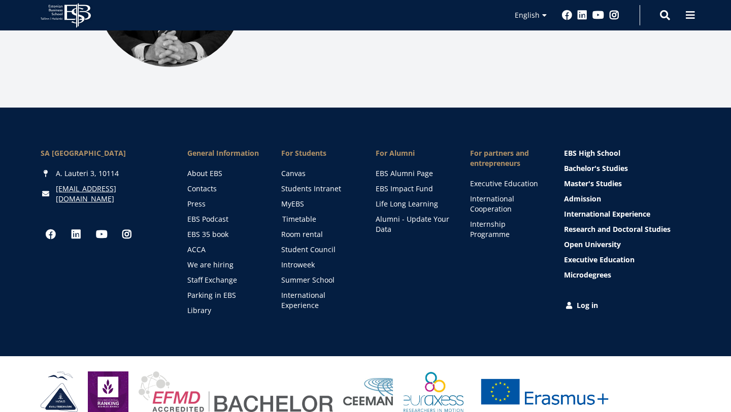 The width and height of the screenshot is (731, 412). What do you see at coordinates (108, 392) in the screenshot?
I see `img: Eduniversal` at bounding box center [108, 392].